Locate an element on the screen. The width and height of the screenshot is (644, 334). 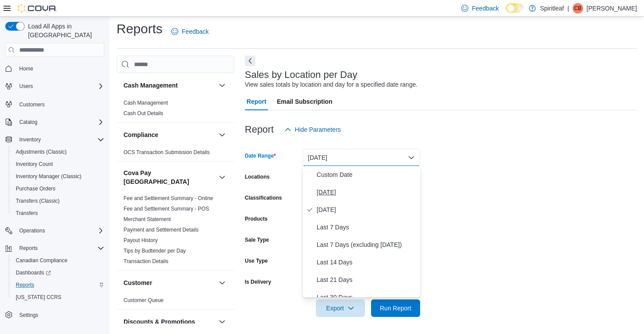
a: Transfers is located at coordinates (27, 213).